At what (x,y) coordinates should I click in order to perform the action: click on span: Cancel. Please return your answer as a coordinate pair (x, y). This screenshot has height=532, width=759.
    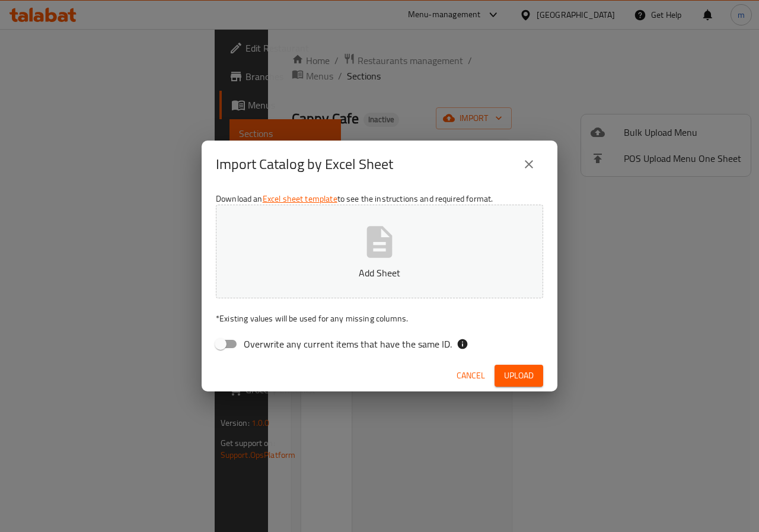
    Looking at the image, I should click on (470, 375).